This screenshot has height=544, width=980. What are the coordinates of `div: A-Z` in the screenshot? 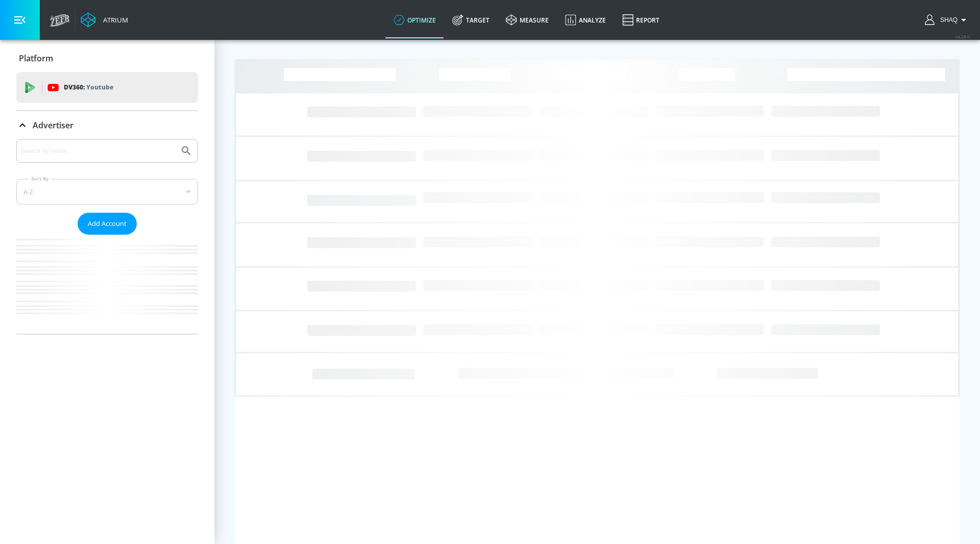 It's located at (107, 192).